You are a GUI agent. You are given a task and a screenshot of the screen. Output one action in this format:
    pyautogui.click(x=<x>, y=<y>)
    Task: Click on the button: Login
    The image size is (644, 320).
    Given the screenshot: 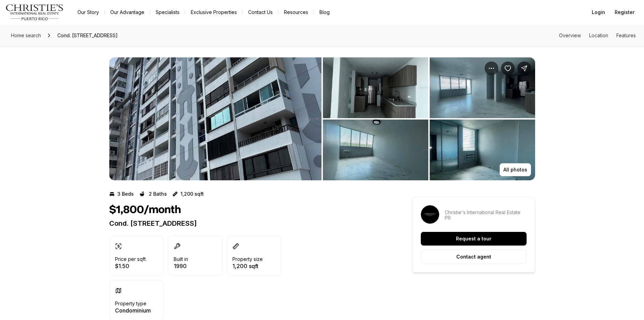 What is the action you would take?
    pyautogui.click(x=599, y=12)
    